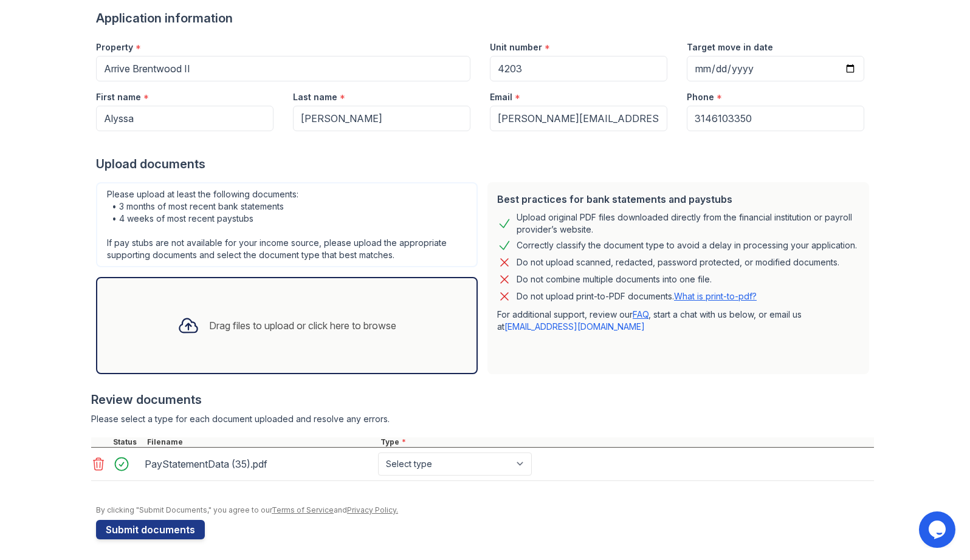 The height and width of the screenshot is (560, 970). I want to click on div: Review documents, so click(482, 400).